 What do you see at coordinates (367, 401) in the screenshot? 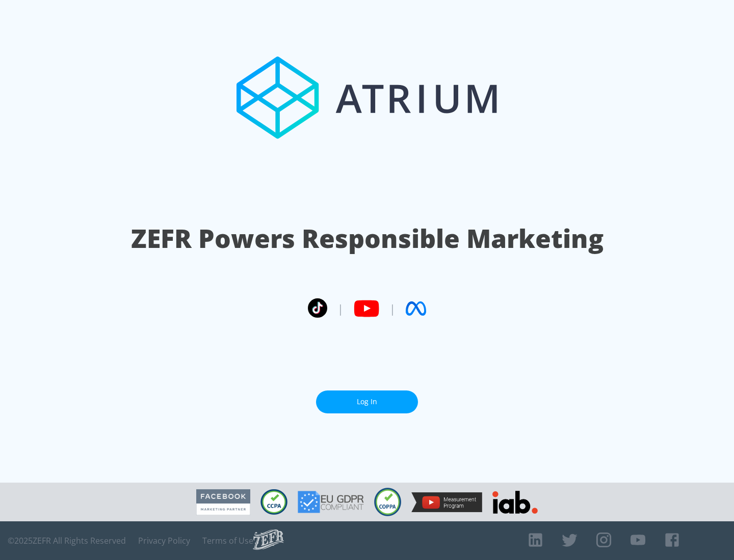
I see `a: Log In` at bounding box center [367, 401].